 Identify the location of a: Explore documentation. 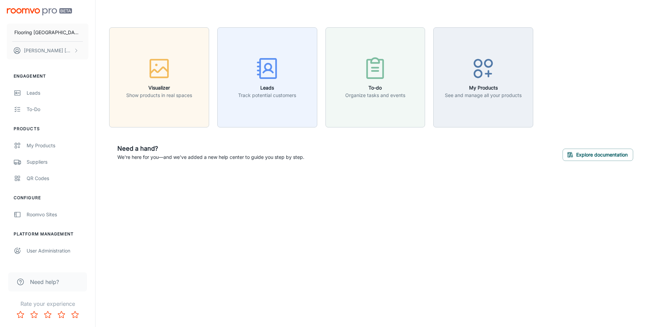
(598, 154).